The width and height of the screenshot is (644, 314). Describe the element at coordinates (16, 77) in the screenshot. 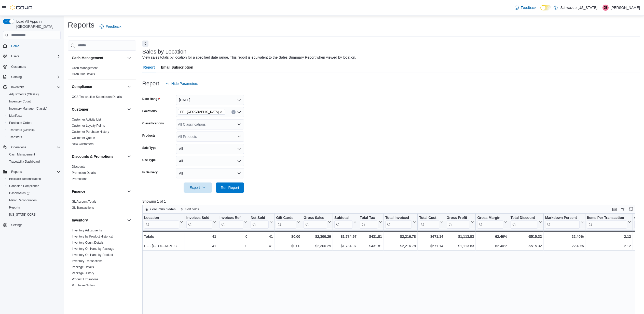

I see `button: Catalog` at that location.